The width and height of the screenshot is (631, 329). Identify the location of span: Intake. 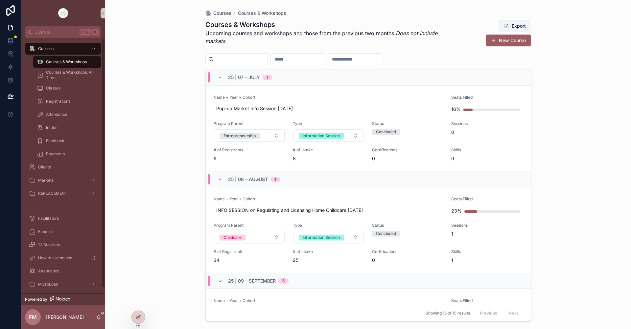
(52, 128).